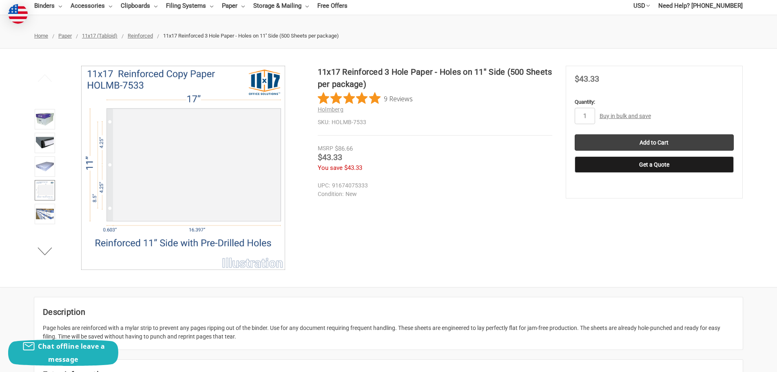 This screenshot has width=777, height=372. What do you see at coordinates (100, 35) in the screenshot?
I see `span: 11x17 (Tabloid)` at bounding box center [100, 35].